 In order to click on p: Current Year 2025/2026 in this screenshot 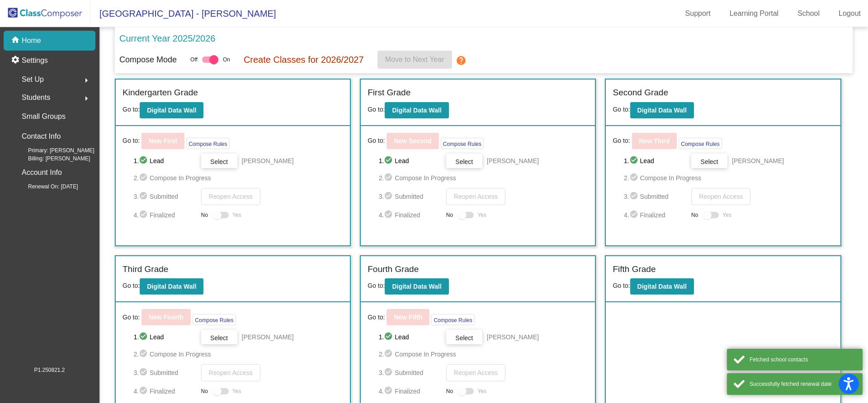, I will do `click(167, 38)`.